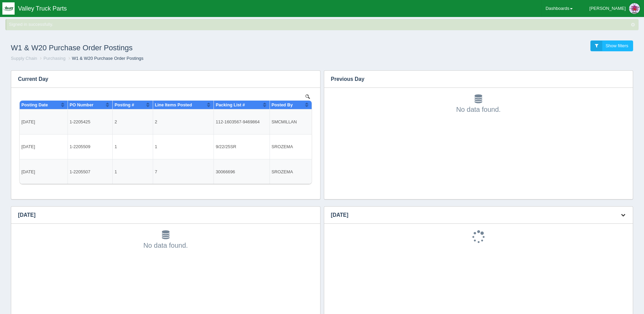  Describe the element at coordinates (323, 24) in the screenshot. I see `div: Signed in successfully.` at that location.